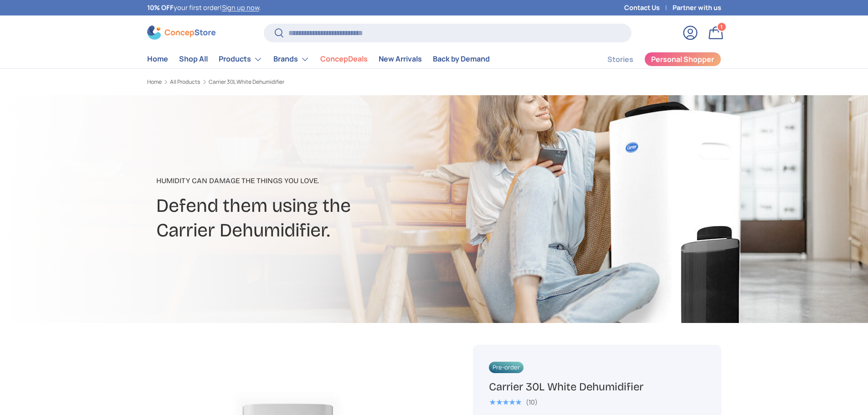 The width and height of the screenshot is (868, 415). Describe the element at coordinates (291, 59) in the screenshot. I see `a: Brands` at that location.